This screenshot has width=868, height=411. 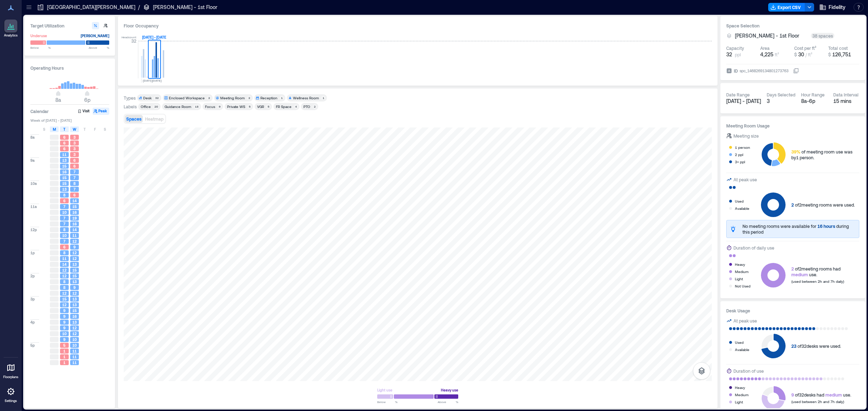 I want to click on span: ppl, so click(x=738, y=55).